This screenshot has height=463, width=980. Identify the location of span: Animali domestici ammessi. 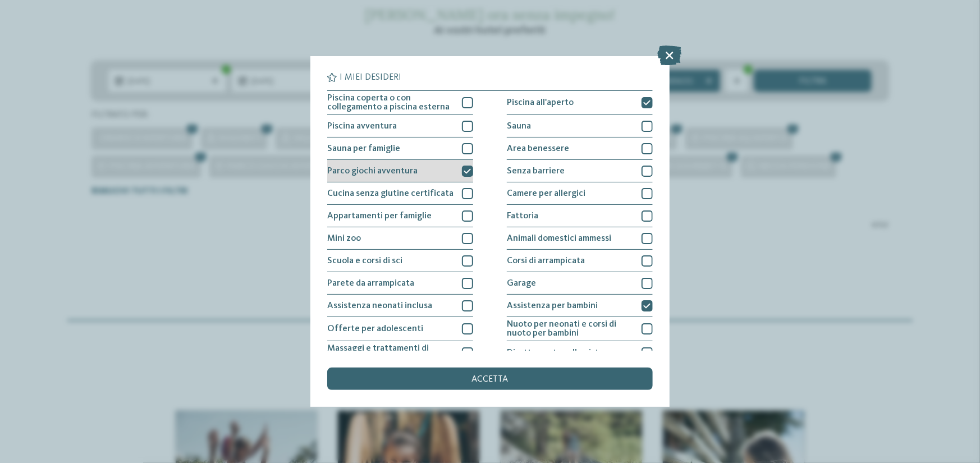
(559, 239).